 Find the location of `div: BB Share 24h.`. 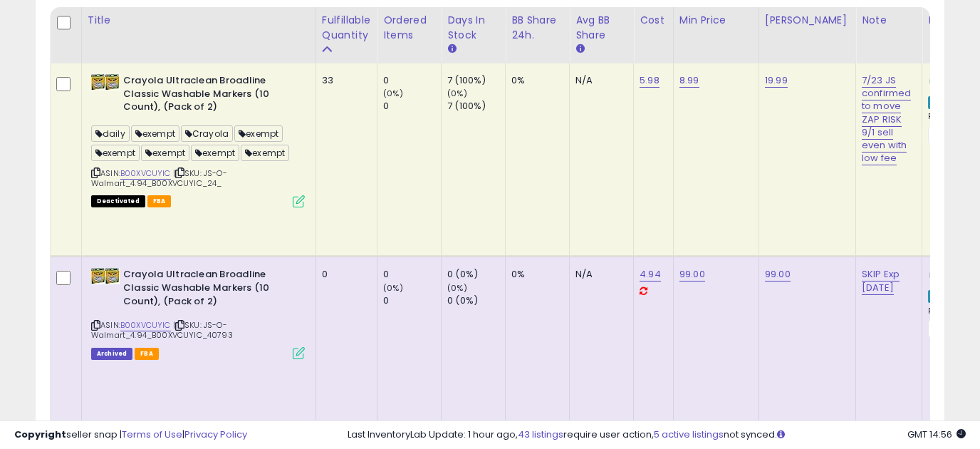

div: BB Share 24h. is located at coordinates (537, 28).